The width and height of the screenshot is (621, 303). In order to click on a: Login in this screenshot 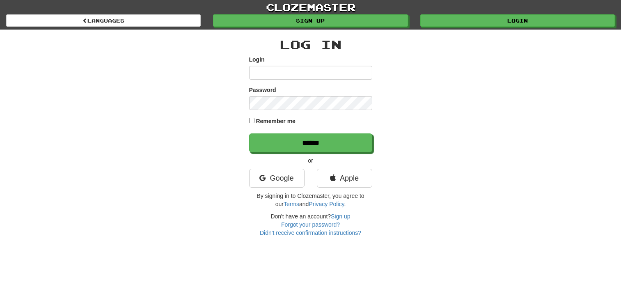, I will do `click(517, 21)`.